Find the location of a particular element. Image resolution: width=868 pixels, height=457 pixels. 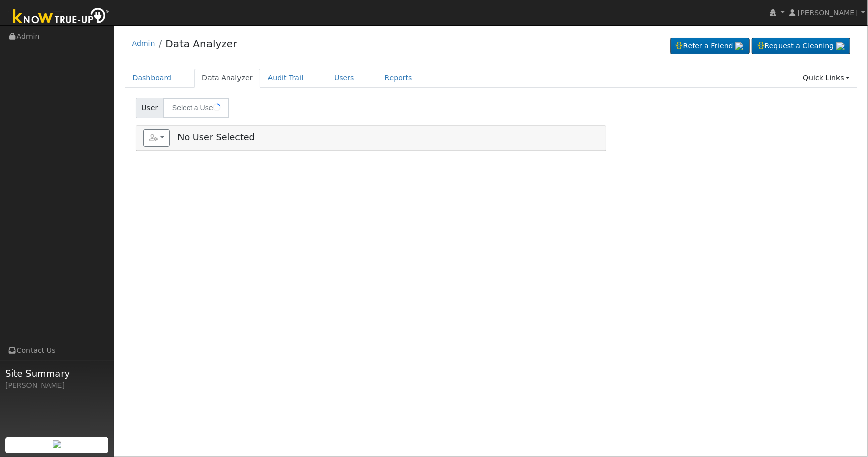

h5: No User Selected is located at coordinates (371, 138).